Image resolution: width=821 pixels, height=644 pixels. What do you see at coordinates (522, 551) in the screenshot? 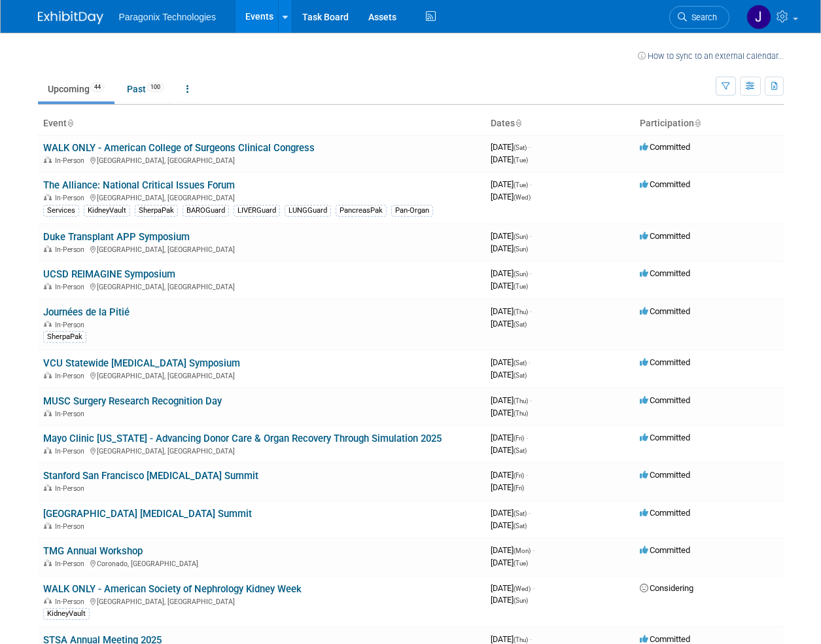
I see `span: (Mon)` at bounding box center [522, 551].